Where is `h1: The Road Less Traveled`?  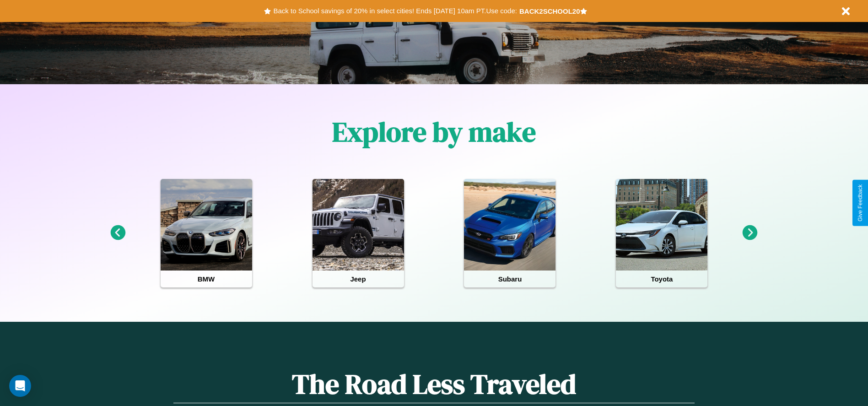 h1: The Road Less Traveled is located at coordinates (434, 384).